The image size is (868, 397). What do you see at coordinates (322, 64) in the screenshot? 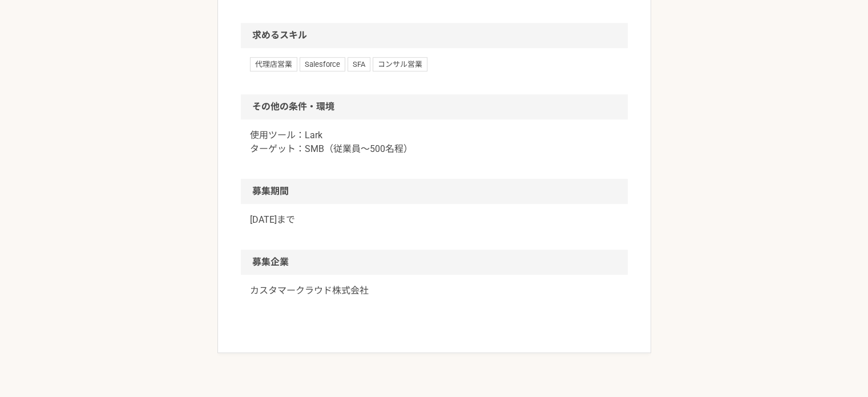
I see `span: Salesforce` at bounding box center [322, 64].